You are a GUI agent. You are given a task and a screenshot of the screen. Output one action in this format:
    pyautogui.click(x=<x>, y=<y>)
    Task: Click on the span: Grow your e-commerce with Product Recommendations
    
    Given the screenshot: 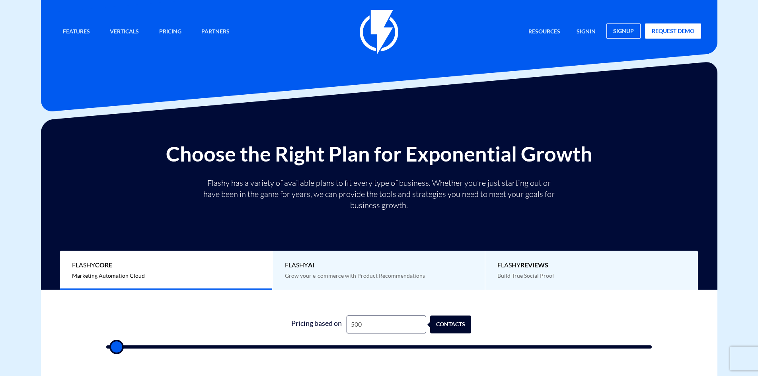 What is the action you would take?
    pyautogui.click(x=355, y=275)
    